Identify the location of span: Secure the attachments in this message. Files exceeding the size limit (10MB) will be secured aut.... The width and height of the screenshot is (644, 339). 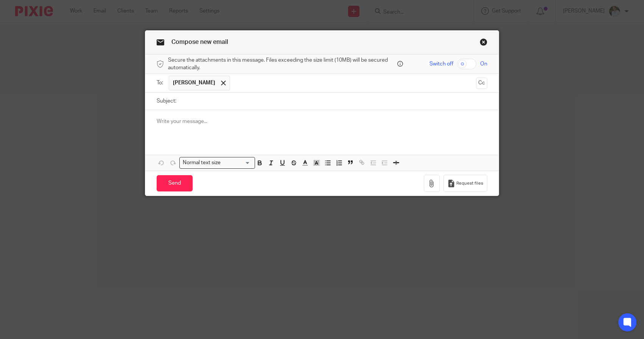
(281, 64).